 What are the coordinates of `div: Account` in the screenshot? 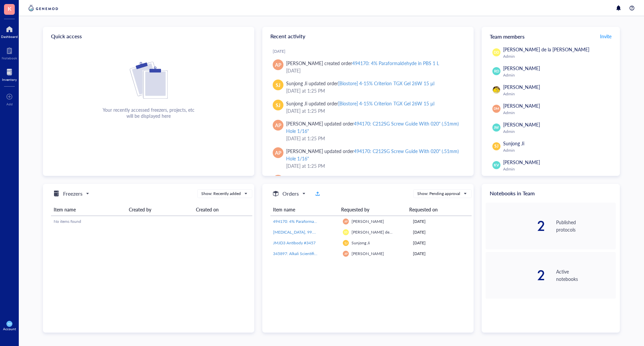 It's located at (10, 329).